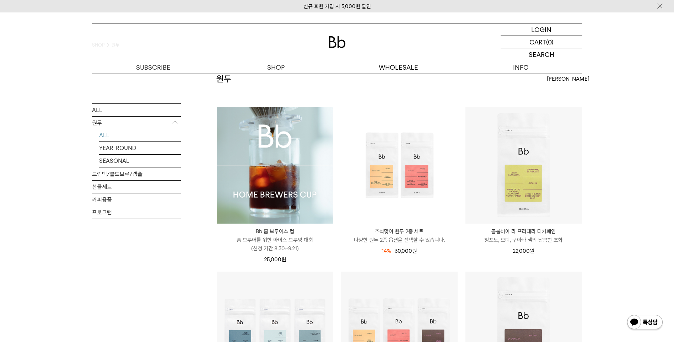 The height and width of the screenshot is (342, 674). I want to click on p: SHOP, so click(276, 67).